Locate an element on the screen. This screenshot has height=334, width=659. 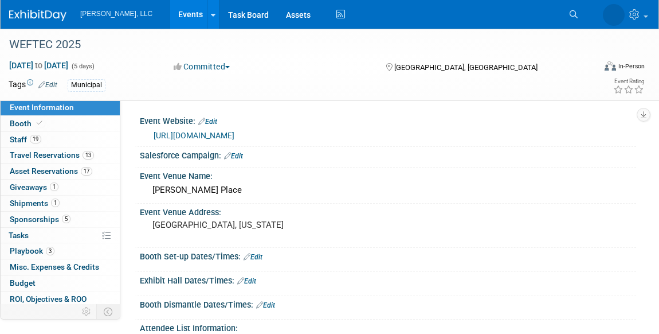
img: Format-Inperson.png is located at coordinates (610, 66).